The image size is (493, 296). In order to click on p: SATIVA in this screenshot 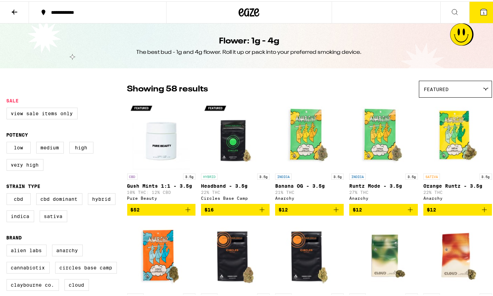, I will do `click(432, 175)`.